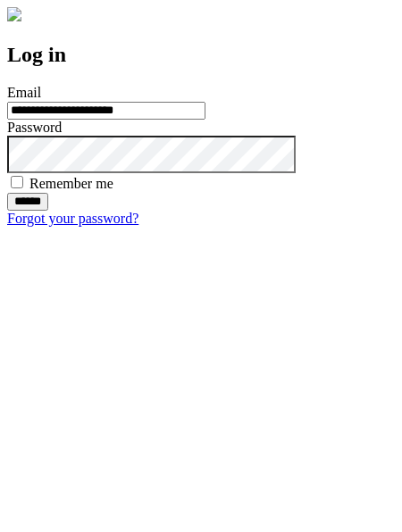  Describe the element at coordinates (71, 183) in the screenshot. I see `label: Remember me` at that location.